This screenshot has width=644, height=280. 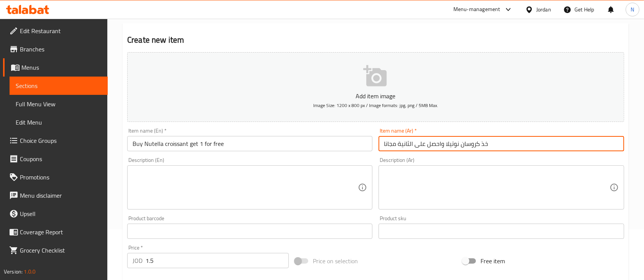 I want to click on a: Edit Restaurant, so click(x=55, y=31).